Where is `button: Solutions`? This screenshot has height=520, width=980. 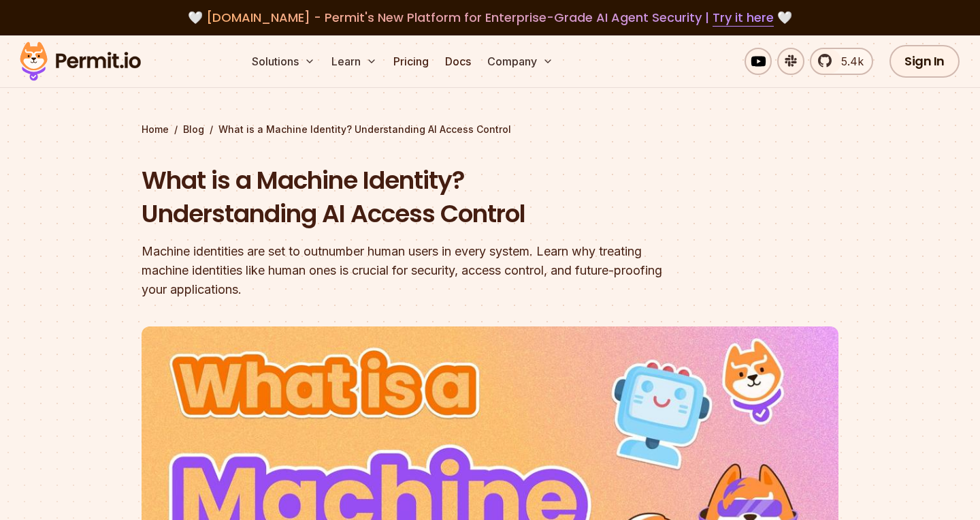 button: Solutions is located at coordinates (283, 61).